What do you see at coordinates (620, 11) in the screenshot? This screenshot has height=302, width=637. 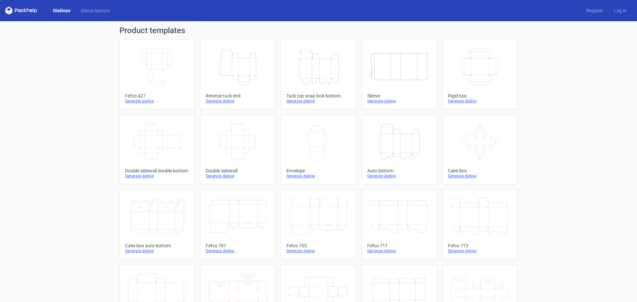 I see `a: Log in` at bounding box center [620, 11].